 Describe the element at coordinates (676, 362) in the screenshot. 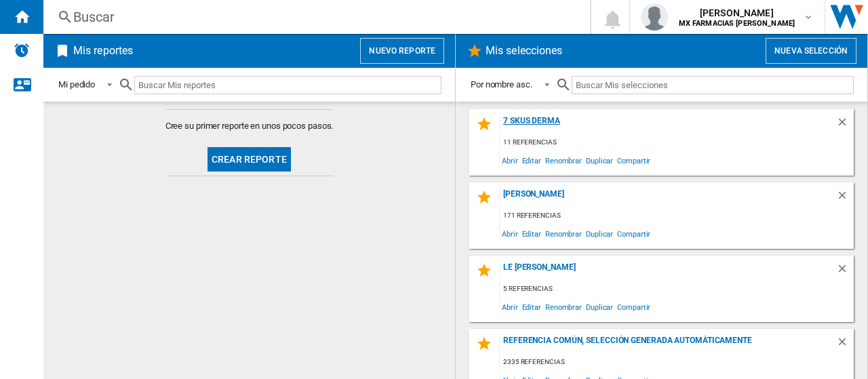

I see `div: 2335 referencias` at that location.